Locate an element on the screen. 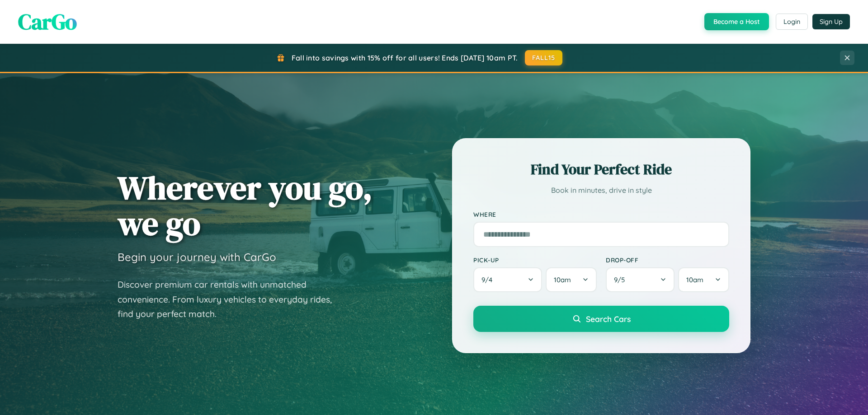 Image resolution: width=868 pixels, height=415 pixels. button: Login is located at coordinates (792, 22).